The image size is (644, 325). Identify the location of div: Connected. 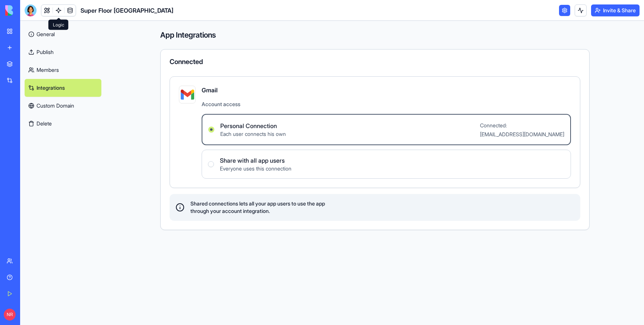
(375, 62).